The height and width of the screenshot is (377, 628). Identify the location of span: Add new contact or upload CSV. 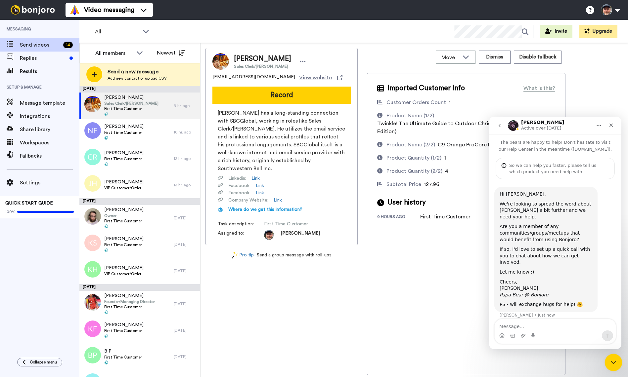
(137, 78).